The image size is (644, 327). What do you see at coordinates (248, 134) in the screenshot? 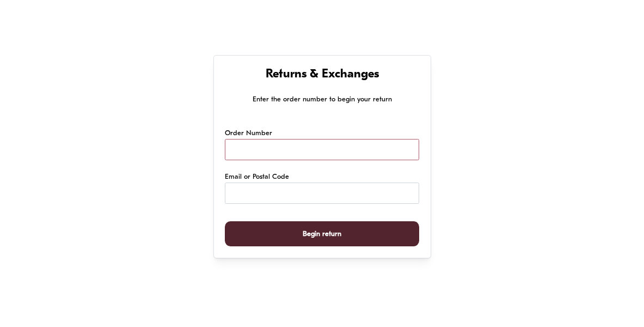
I see `label: Order Number` at bounding box center [248, 134].